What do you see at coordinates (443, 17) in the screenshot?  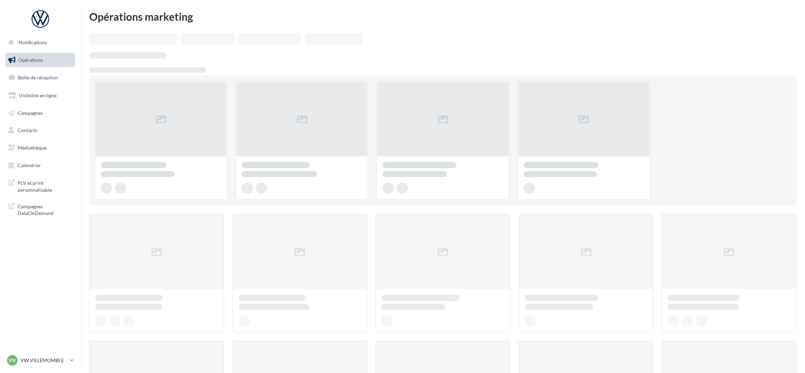 I see `div: Opérations marketing` at bounding box center [443, 17].